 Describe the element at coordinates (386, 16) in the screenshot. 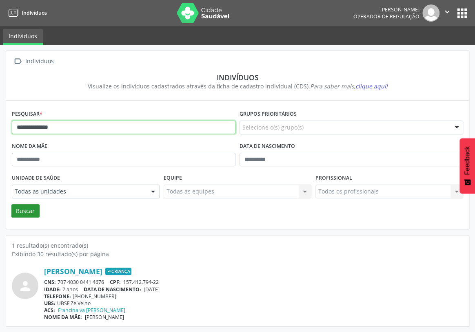

I see `span: Operador de regulação` at that location.